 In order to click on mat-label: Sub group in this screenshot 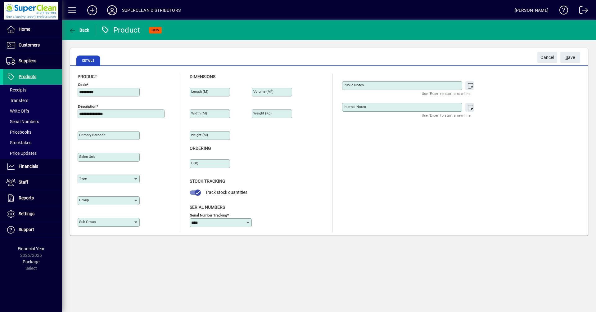, I will do `click(87, 222)`.